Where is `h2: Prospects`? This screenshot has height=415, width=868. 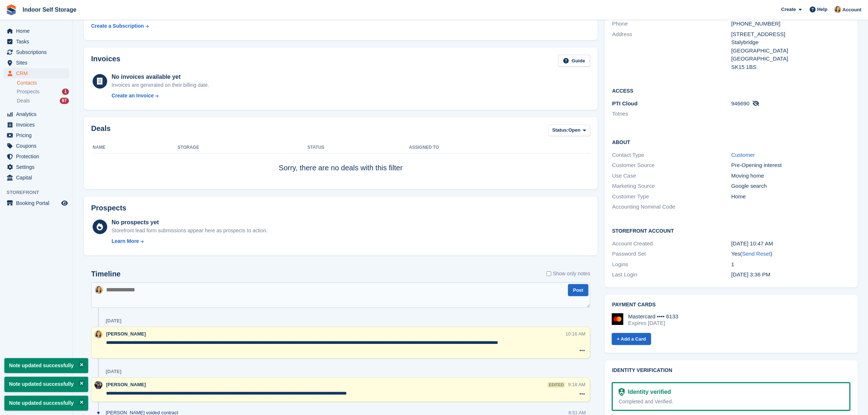 h2: Prospects is located at coordinates (109, 208).